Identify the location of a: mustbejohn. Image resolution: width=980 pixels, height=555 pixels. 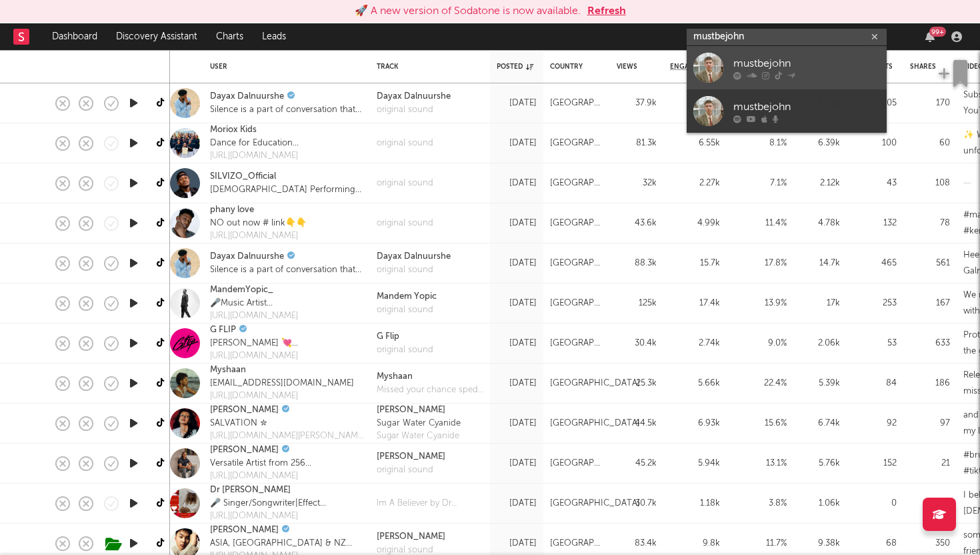
(787, 67).